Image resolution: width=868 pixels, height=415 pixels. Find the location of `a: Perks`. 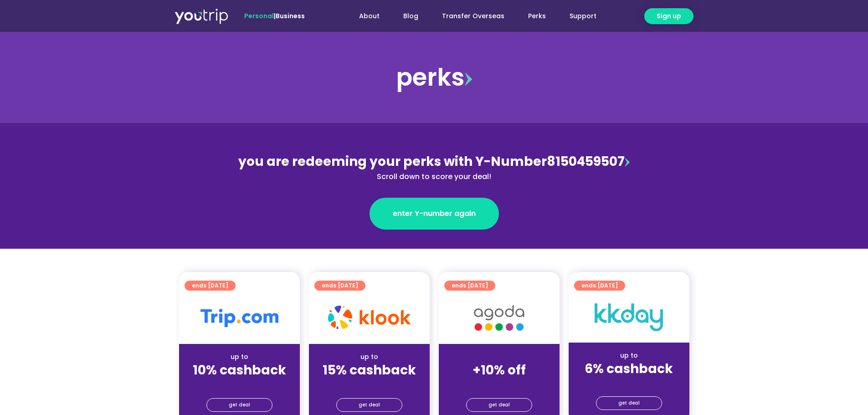

a: Perks is located at coordinates (537, 16).